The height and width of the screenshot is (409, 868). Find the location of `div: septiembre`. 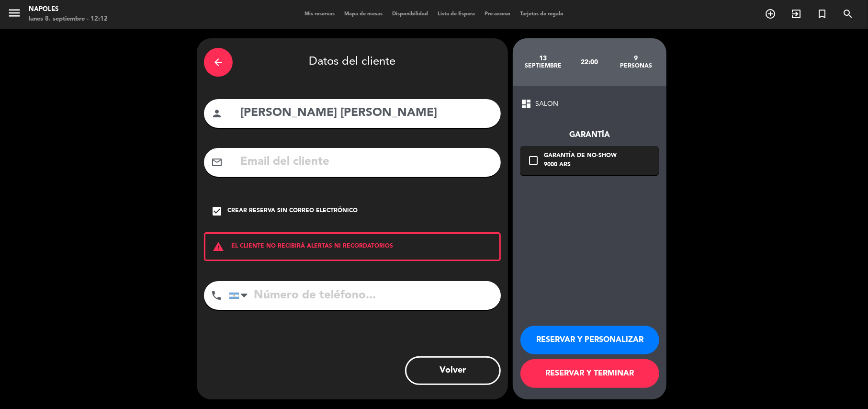

div: septiembre is located at coordinates (543, 66).